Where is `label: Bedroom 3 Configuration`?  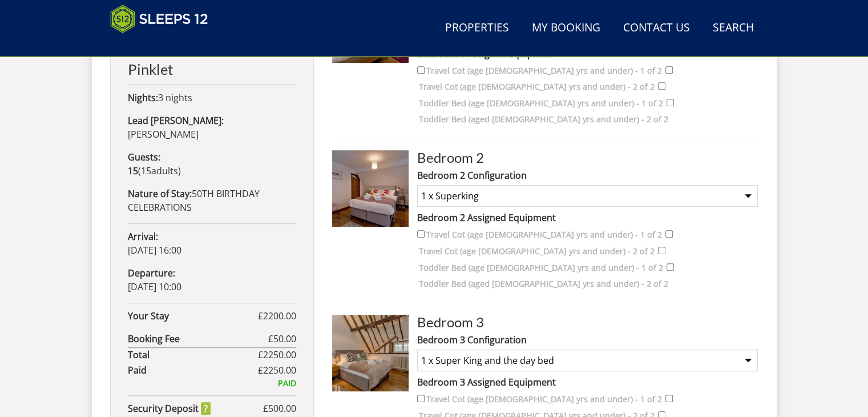
label: Bedroom 3 Configuration is located at coordinates (587, 340).